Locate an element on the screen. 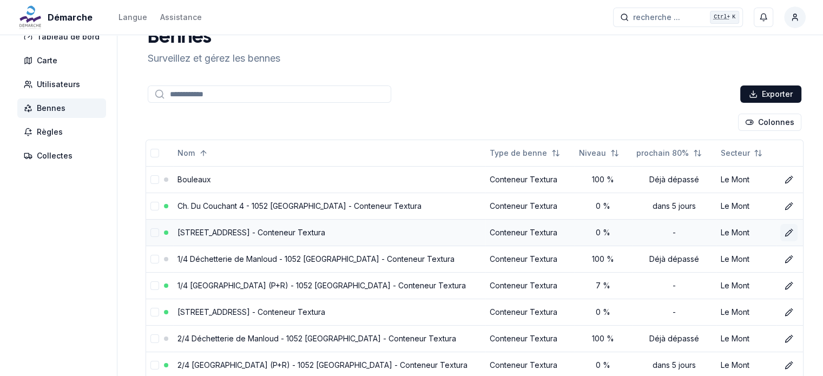  a: Règles is located at coordinates (64, 132).